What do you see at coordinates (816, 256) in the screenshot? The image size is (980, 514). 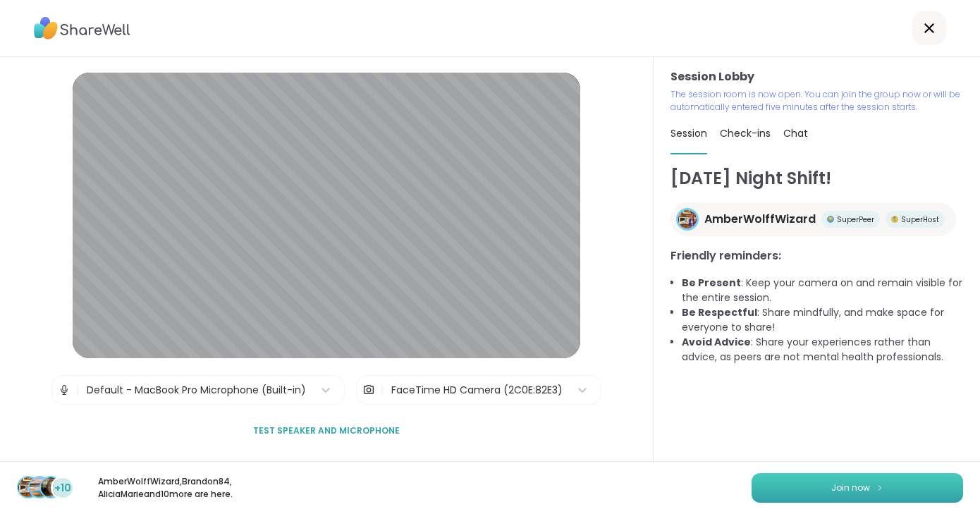 I see `h3: Friendly reminders:` at bounding box center [816, 256].